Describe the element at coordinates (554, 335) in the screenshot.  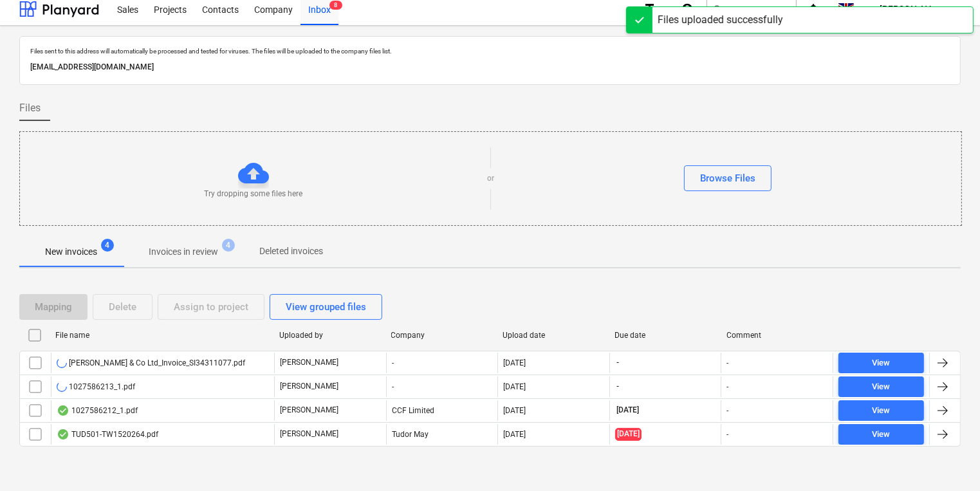
I see `div: Upload date` at that location.